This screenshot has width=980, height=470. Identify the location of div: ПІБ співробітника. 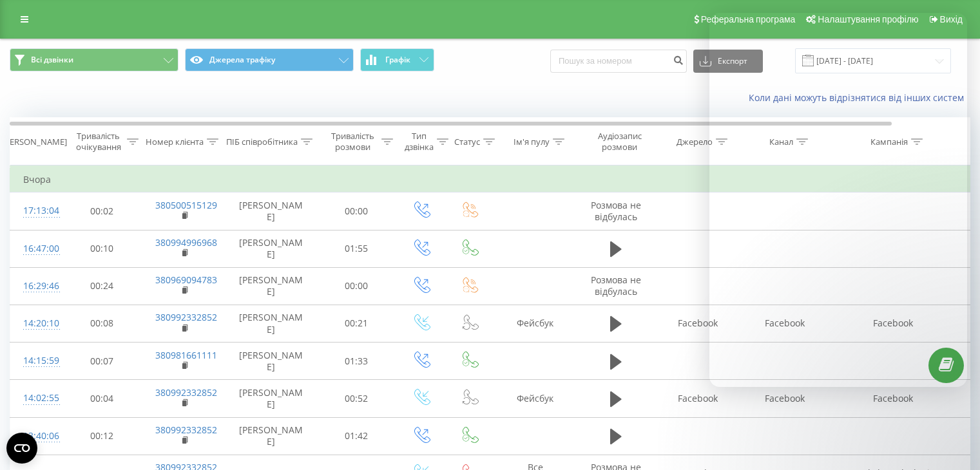
(262, 141).